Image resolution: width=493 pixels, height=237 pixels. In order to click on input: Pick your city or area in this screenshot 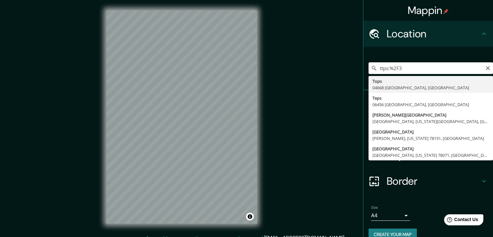, I will do `click(431, 68)`.